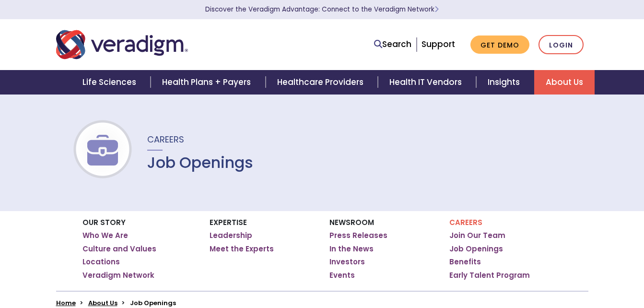 This screenshot has width=644, height=308. What do you see at coordinates (122, 44) in the screenshot?
I see `img: Veradigm logo` at bounding box center [122, 44].